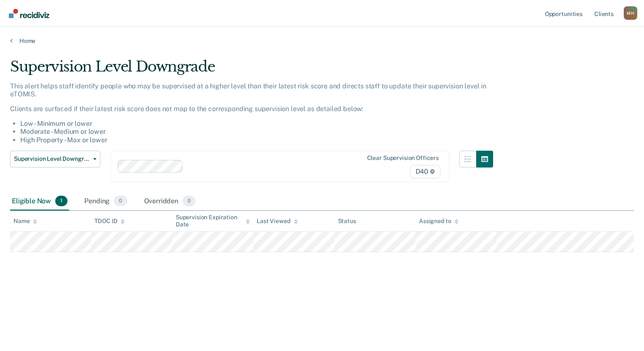 This screenshot has height=351, width=644. I want to click on div: TDOC ID, so click(109, 221).